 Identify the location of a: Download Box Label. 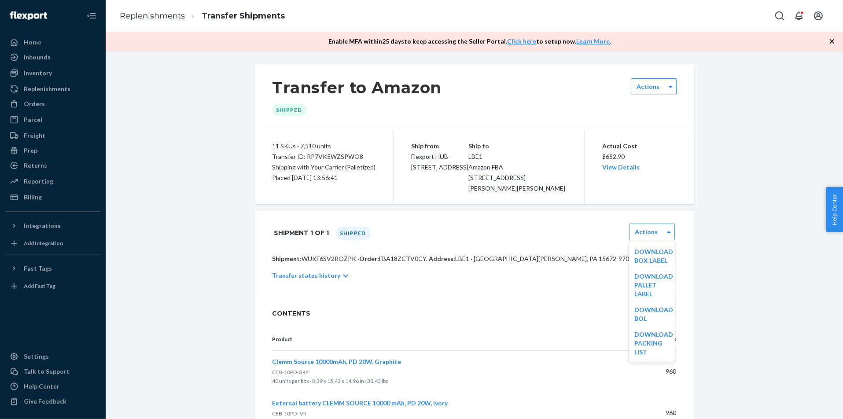
(654, 256).